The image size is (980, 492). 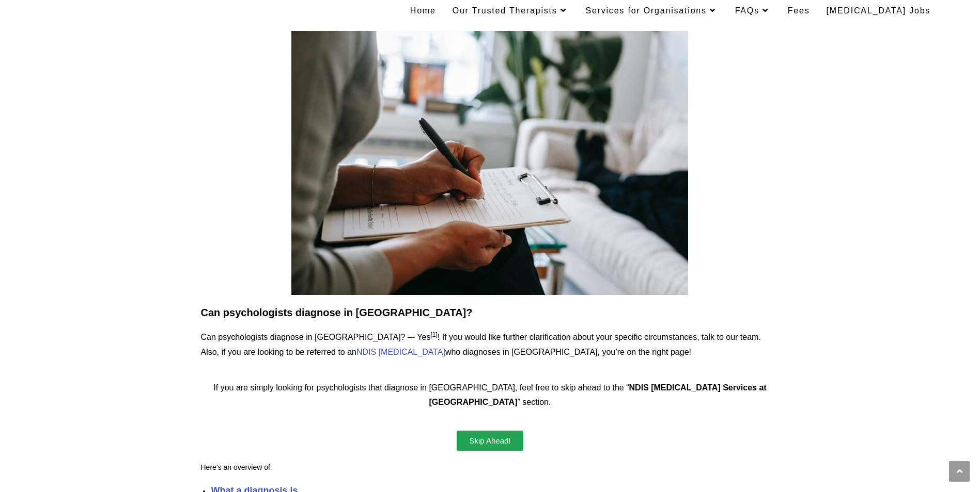 I want to click on a: Scroll to the top of the page, so click(x=959, y=472).